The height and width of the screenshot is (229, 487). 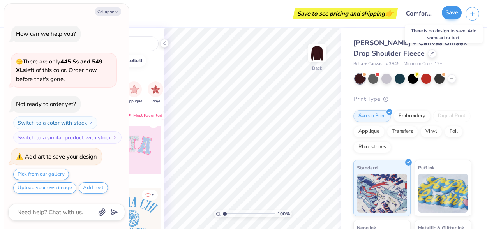 I want to click on button: Switch to a color with stock, so click(x=55, y=123).